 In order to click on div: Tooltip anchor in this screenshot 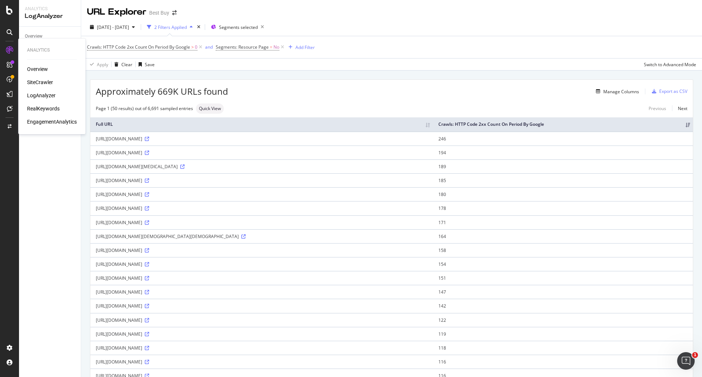, I will do `click(19, 109)`.